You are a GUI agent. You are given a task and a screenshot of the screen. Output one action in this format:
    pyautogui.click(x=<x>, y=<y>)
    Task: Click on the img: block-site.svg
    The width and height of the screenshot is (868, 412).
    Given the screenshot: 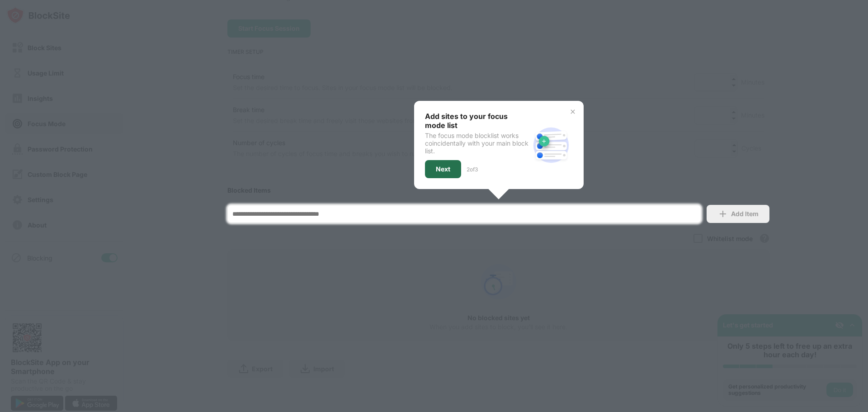 What is the action you would take?
    pyautogui.click(x=551, y=145)
    